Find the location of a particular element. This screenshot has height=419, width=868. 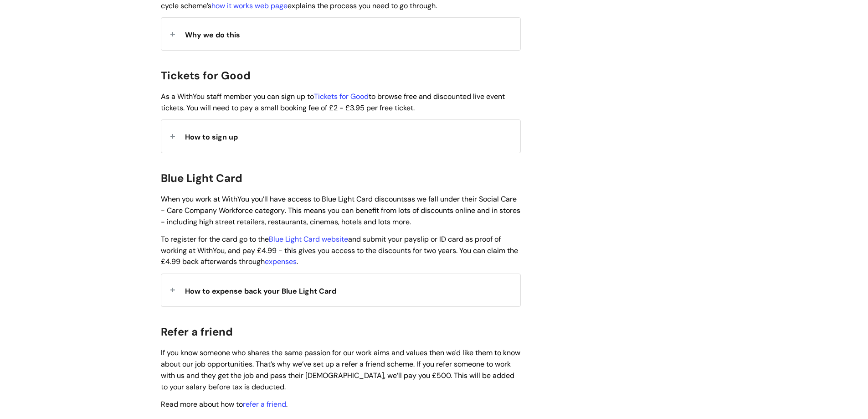

a: refer a friend is located at coordinates (264, 404).